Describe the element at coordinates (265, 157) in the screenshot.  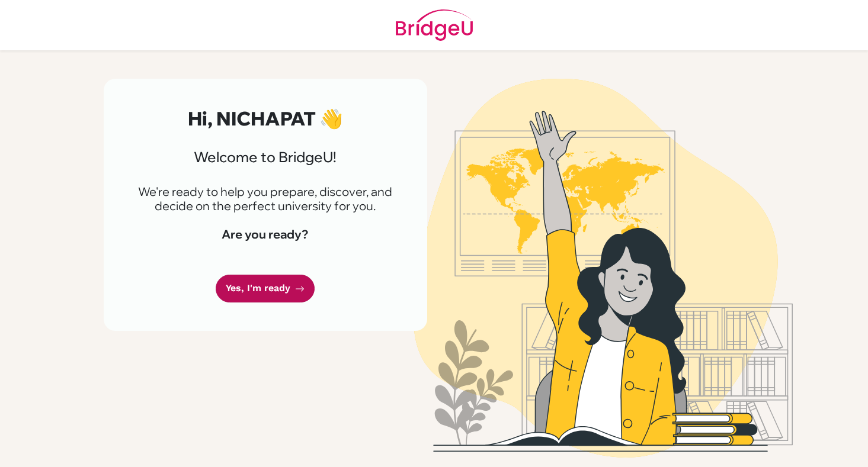
I see `h3: Welcome to BridgeU!` at that location.